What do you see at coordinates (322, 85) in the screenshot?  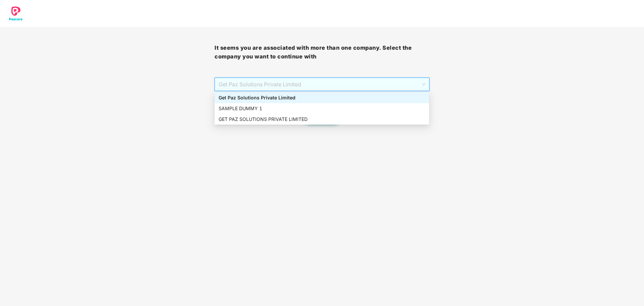 I see `span: Get Paz Solutions Private Limited` at bounding box center [322, 85].